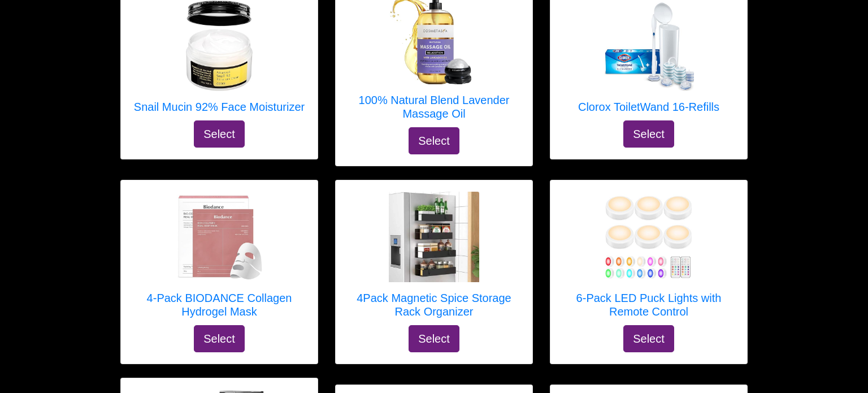  What do you see at coordinates (648, 107) in the screenshot?
I see `h5: Clorox ToiletWand 16-Refills` at bounding box center [648, 107].